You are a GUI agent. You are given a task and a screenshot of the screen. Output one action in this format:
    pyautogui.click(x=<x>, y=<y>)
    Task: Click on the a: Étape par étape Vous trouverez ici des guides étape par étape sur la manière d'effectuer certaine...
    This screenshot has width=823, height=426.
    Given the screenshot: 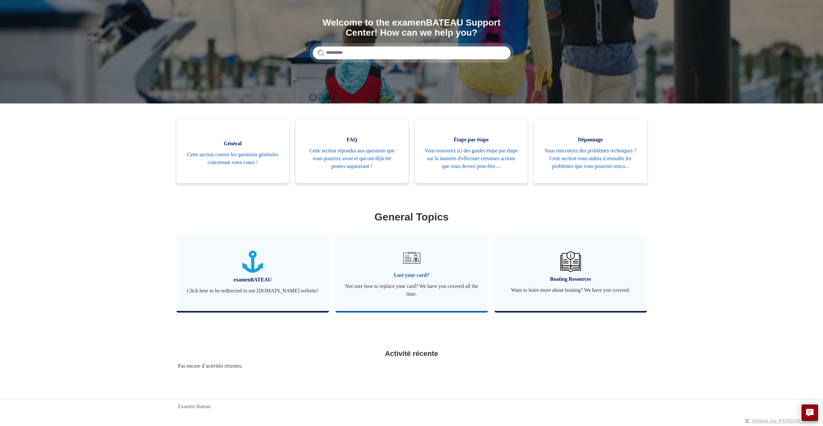 What is the action you would take?
    pyautogui.click(x=471, y=151)
    